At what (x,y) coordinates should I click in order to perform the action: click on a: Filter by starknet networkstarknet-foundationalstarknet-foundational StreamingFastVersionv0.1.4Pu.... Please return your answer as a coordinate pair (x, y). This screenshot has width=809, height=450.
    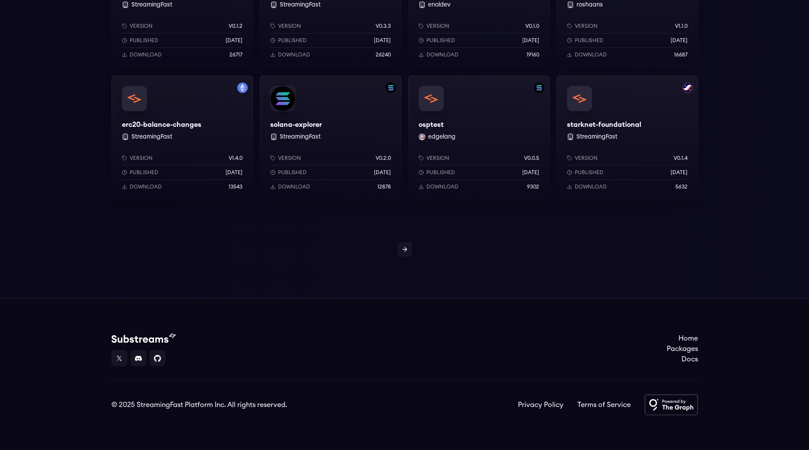
    Looking at the image, I should click on (627, 138).